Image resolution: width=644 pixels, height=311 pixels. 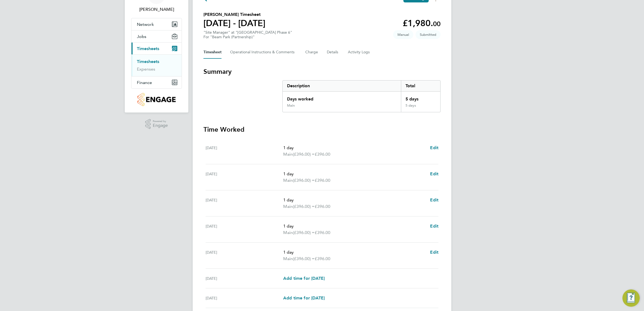 I want to click on span: 00, so click(x=436, y=23).